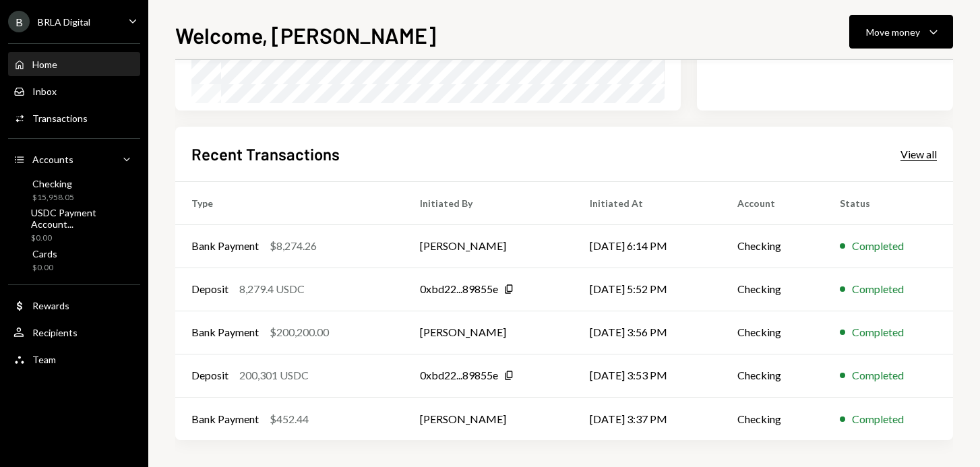 This screenshot has width=980, height=467. Describe the element at coordinates (19, 22) in the screenshot. I see `div: B` at that location.